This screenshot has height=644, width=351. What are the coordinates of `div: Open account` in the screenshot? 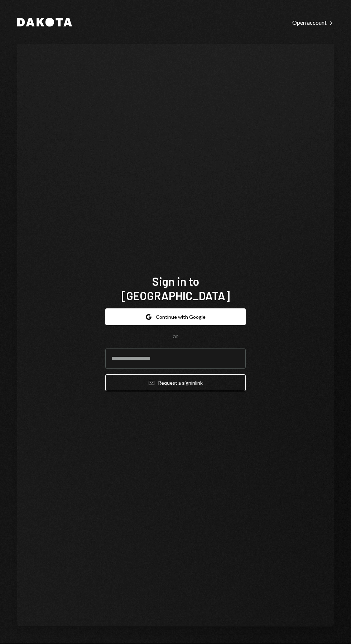 It's located at (313, 22).